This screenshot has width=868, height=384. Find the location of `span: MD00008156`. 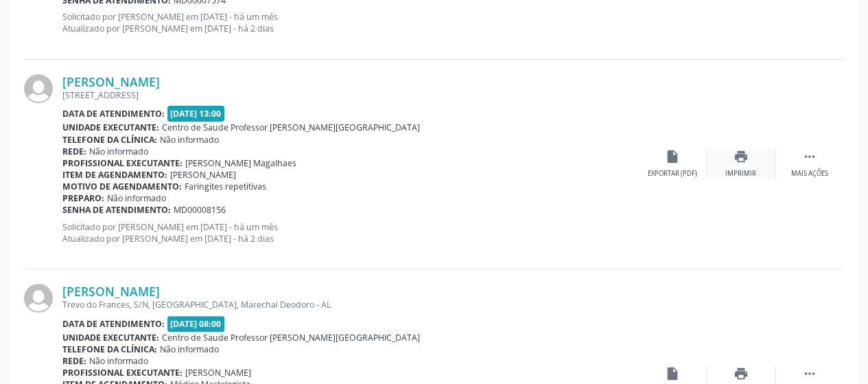

span: MD00008156 is located at coordinates (200, 210).